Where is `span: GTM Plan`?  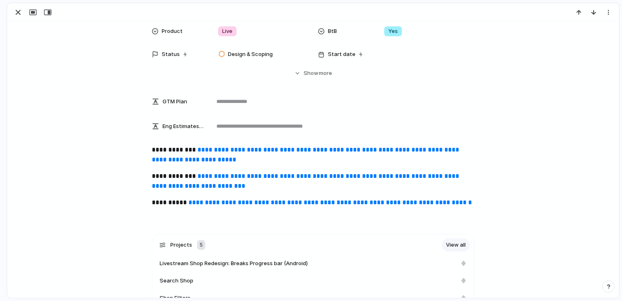
span: GTM Plan is located at coordinates (175, 102).